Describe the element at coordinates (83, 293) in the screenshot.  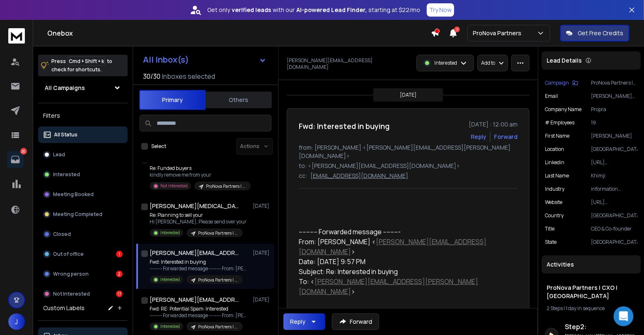
I see `button: Not Interested17` at that location.